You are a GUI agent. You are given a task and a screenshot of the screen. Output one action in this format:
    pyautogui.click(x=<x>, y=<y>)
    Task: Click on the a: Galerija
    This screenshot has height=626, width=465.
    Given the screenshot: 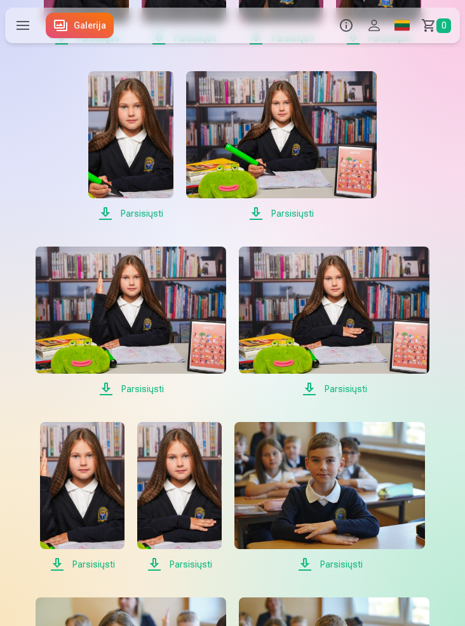 What is the action you would take?
    pyautogui.click(x=79, y=25)
    